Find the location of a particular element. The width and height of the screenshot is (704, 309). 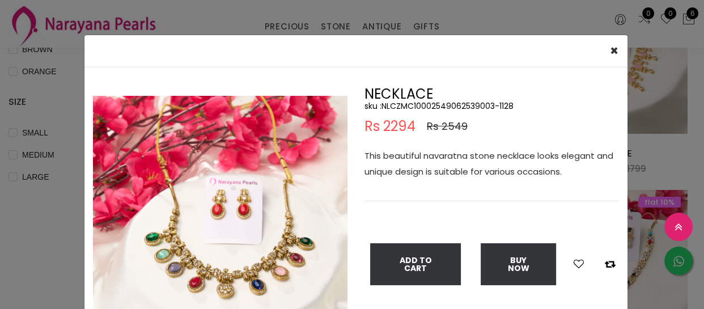

span: Rs 2549 is located at coordinates (447, 126).